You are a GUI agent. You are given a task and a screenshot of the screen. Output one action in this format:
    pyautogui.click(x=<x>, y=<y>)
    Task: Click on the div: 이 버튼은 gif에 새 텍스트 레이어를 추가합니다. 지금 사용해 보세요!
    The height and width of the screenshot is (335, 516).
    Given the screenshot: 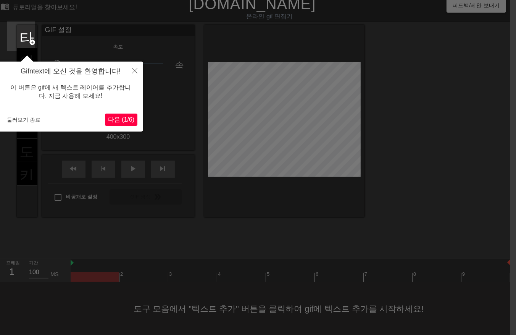 What is the action you would take?
    pyautogui.click(x=71, y=92)
    